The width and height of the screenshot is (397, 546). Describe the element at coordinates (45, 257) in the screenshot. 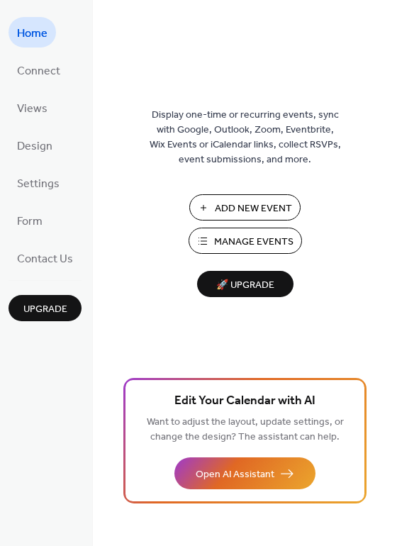

I see `a: Contact Us` at that location.